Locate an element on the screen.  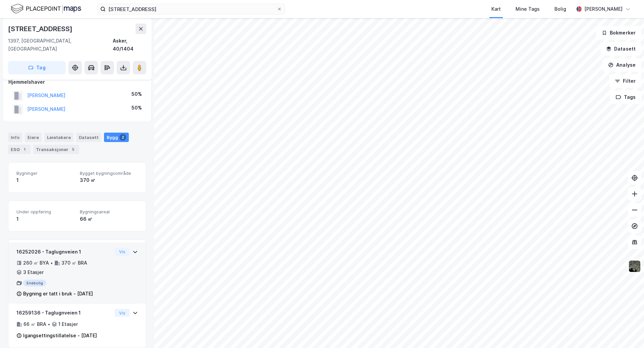
div: Mine Tags is located at coordinates (528, 9).